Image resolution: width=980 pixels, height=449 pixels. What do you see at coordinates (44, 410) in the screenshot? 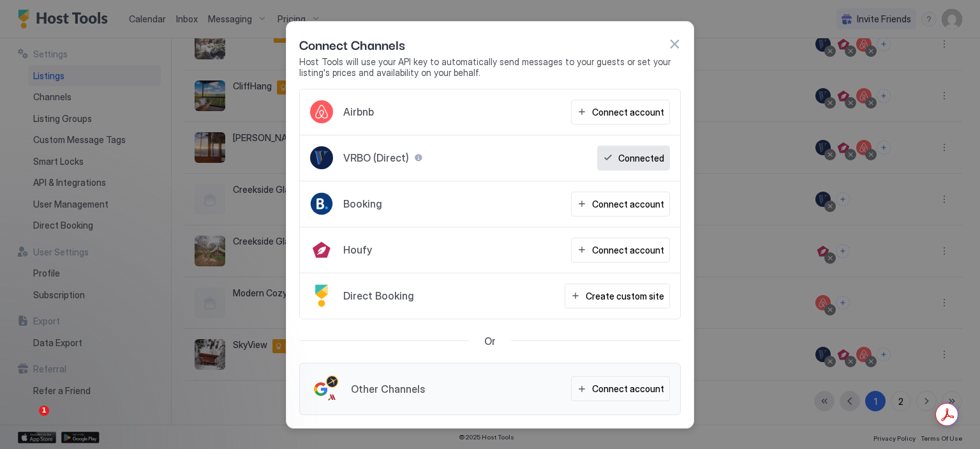
I see `span: 1` at bounding box center [44, 410].